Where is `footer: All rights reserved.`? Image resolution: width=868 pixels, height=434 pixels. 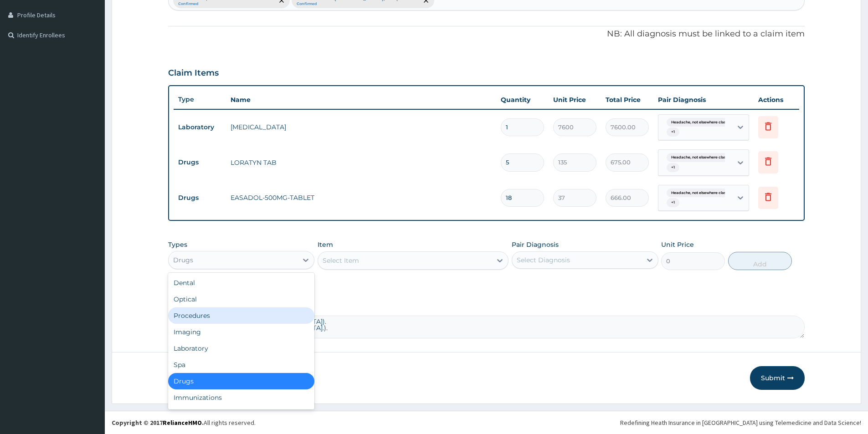 footer: All rights reserved. is located at coordinates (486, 422).